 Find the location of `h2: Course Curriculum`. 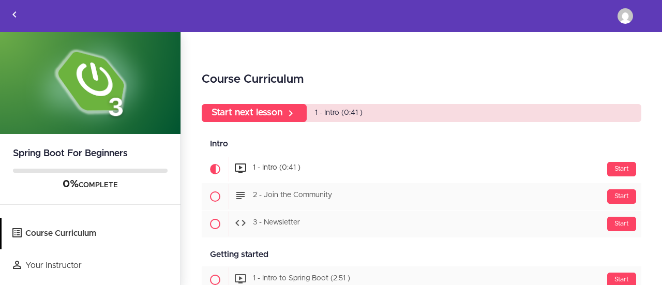

h2: Course Curriculum is located at coordinates (421, 80).